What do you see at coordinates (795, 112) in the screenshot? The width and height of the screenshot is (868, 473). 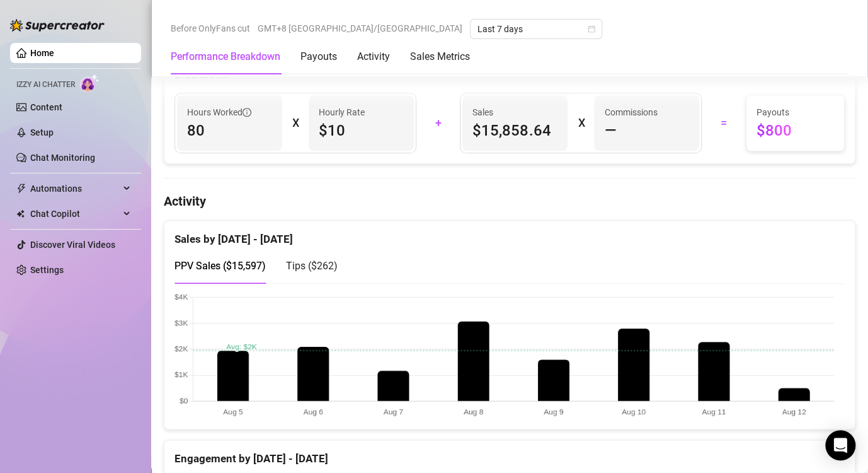 I see `span: Payouts` at bounding box center [795, 112].